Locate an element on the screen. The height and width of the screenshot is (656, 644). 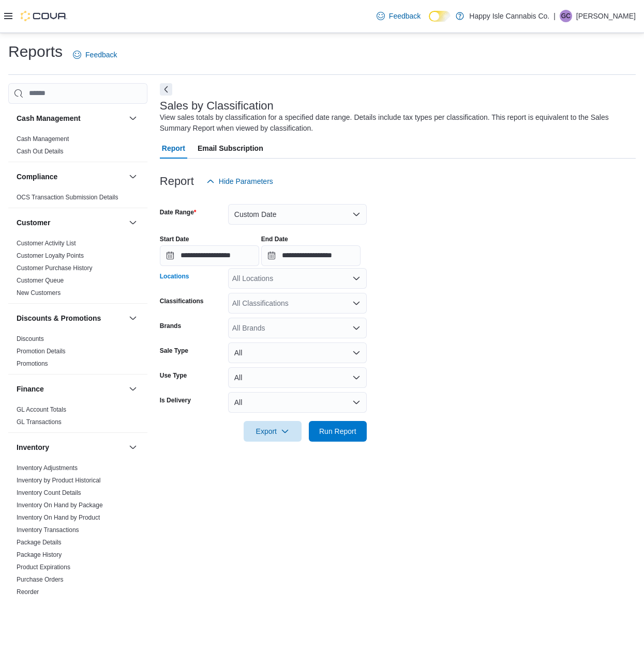
label: Date Range is located at coordinates (178, 213).